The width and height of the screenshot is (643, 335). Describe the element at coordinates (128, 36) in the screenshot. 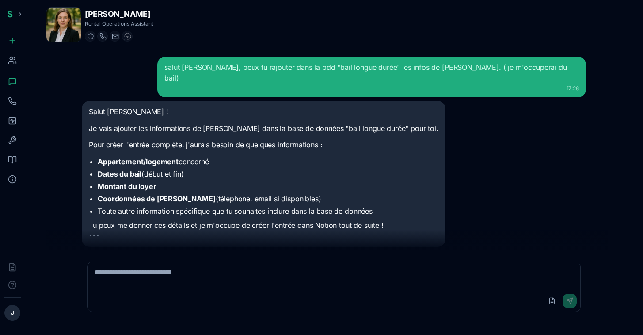

I see `img: WhatsApp` at that location.